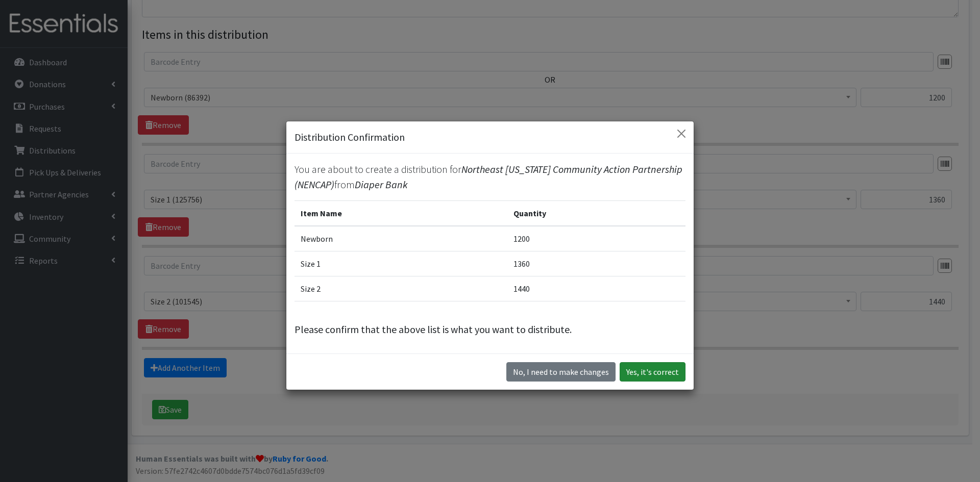  Describe the element at coordinates (401, 239) in the screenshot. I see `td: Newborn` at that location.